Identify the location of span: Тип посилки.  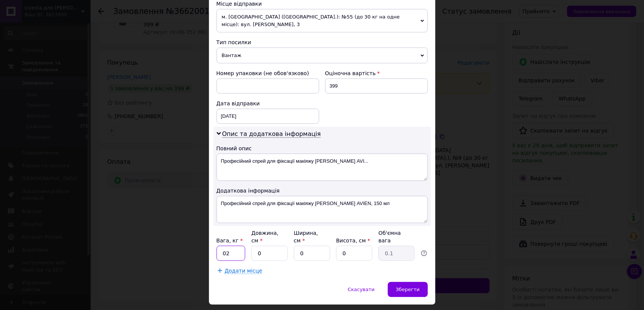
(234, 42).